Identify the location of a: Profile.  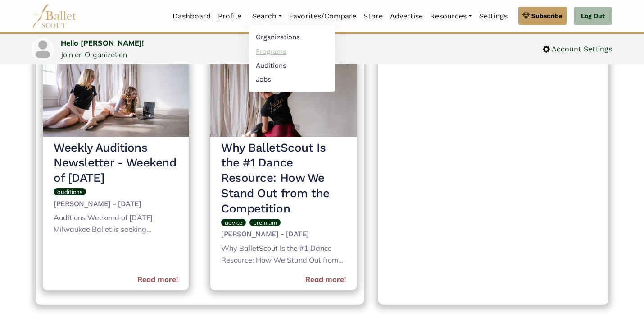
(230, 16).